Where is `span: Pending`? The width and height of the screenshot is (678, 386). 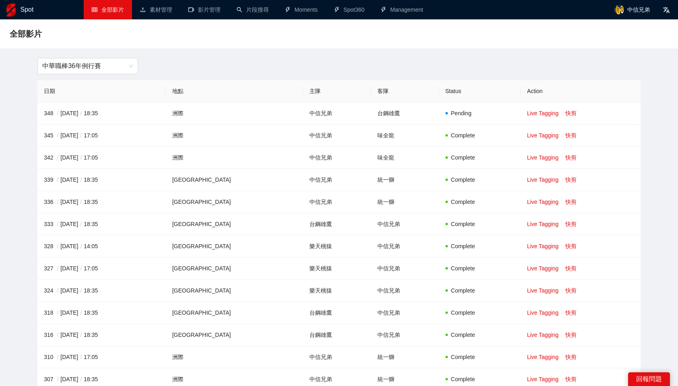 span: Pending is located at coordinates (461, 113).